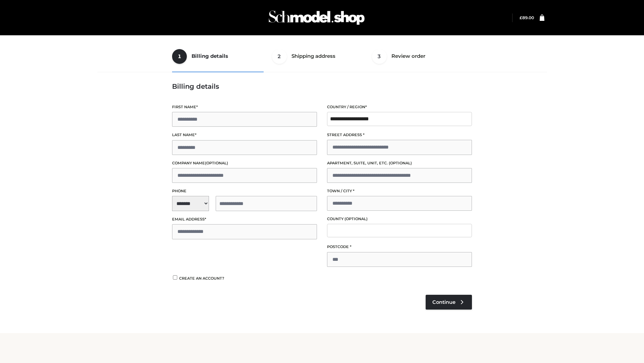 The width and height of the screenshot is (644, 363). I want to click on span: Continue, so click(444, 302).